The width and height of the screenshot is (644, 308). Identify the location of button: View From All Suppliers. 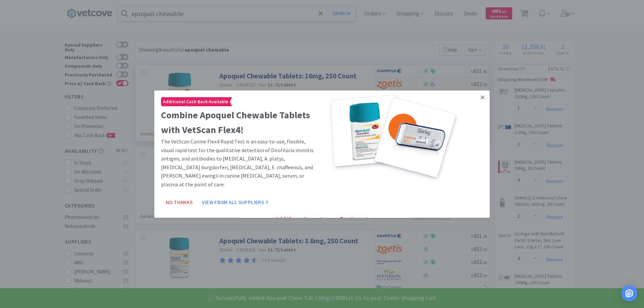
(235, 202).